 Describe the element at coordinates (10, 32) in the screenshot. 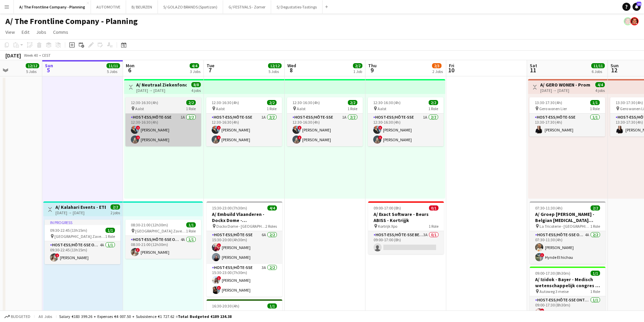

I see `span: View` at that location.